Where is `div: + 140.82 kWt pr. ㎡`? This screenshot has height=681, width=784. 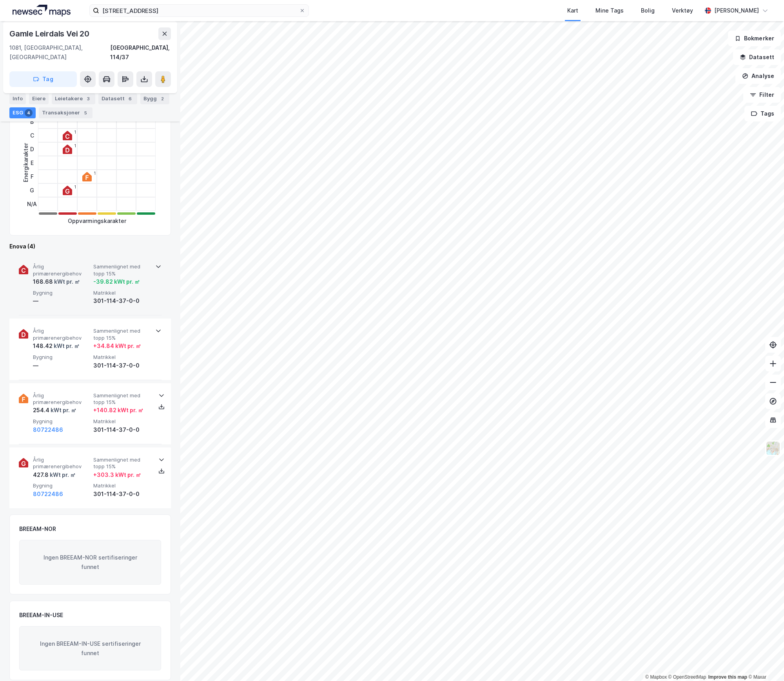
div: + 140.82 kWt pr. ㎡ is located at coordinates (119, 410).